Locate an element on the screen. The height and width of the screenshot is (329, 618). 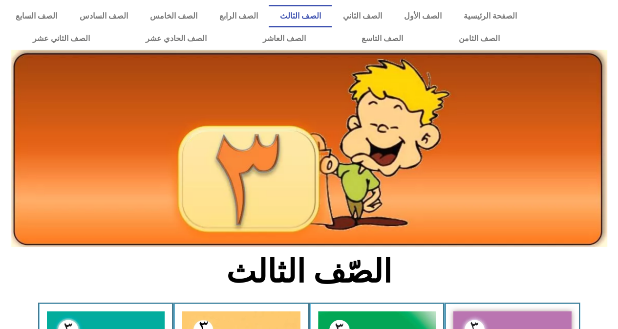
a: الصف العاشر is located at coordinates (284, 39).